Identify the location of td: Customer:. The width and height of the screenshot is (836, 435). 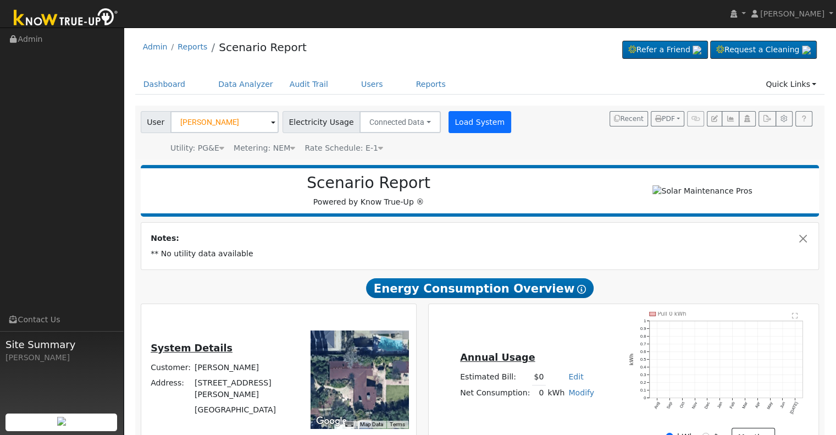
(171, 367).